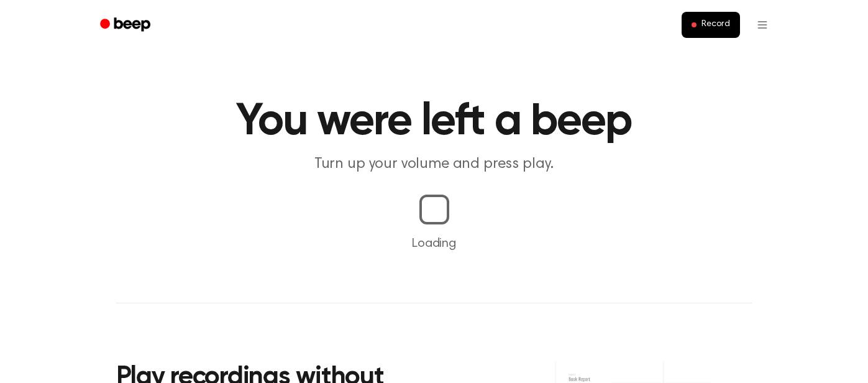 The image size is (868, 383). I want to click on span: Record, so click(715, 25).